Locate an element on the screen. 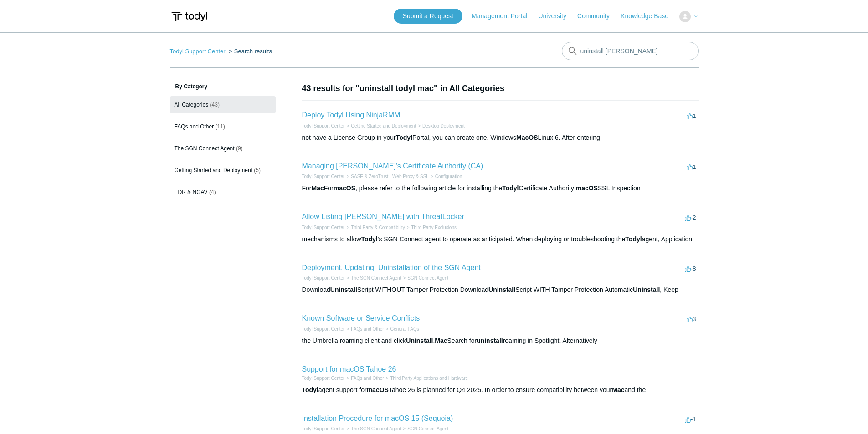 The width and height of the screenshot is (868, 434). span: FAQs and Other is located at coordinates (194, 126).